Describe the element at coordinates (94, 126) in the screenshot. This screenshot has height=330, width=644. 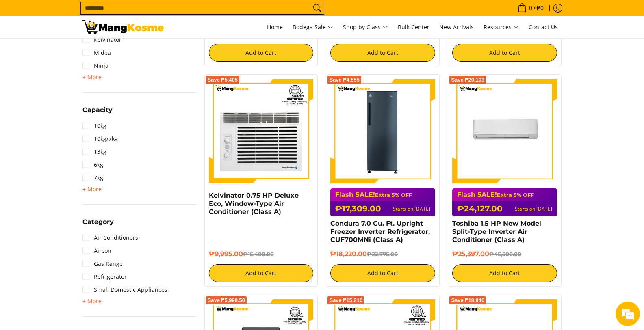
I see `a: 10kg` at that location.